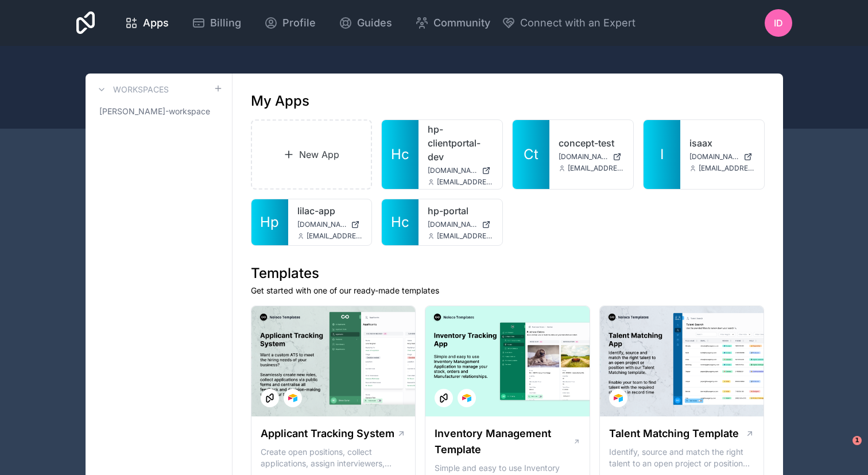 The height and width of the screenshot is (475, 868). Describe the element at coordinates (365, 23) in the screenshot. I see `a: Guides` at that location.